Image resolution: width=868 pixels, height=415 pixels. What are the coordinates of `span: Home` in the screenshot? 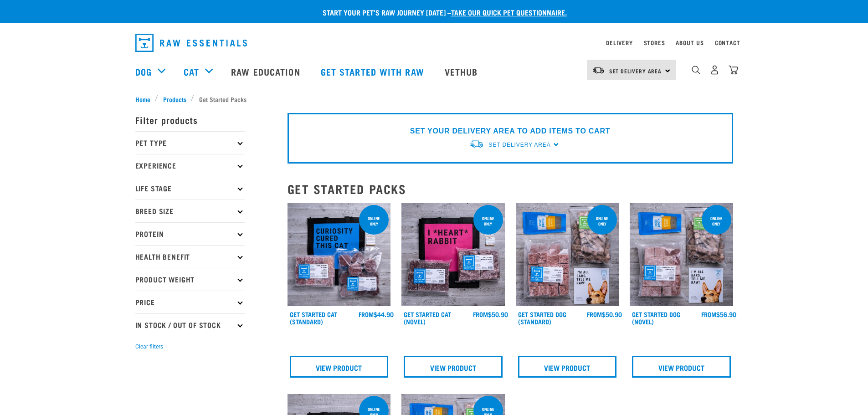 It's located at (142, 99).